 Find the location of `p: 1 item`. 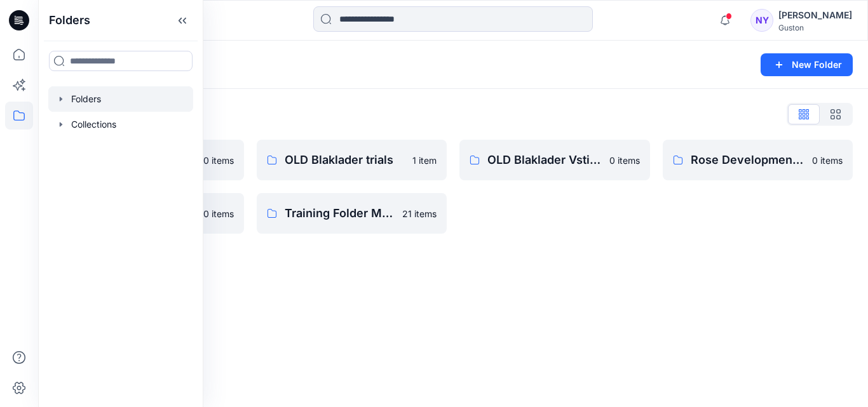

p: 1 item is located at coordinates (425, 160).